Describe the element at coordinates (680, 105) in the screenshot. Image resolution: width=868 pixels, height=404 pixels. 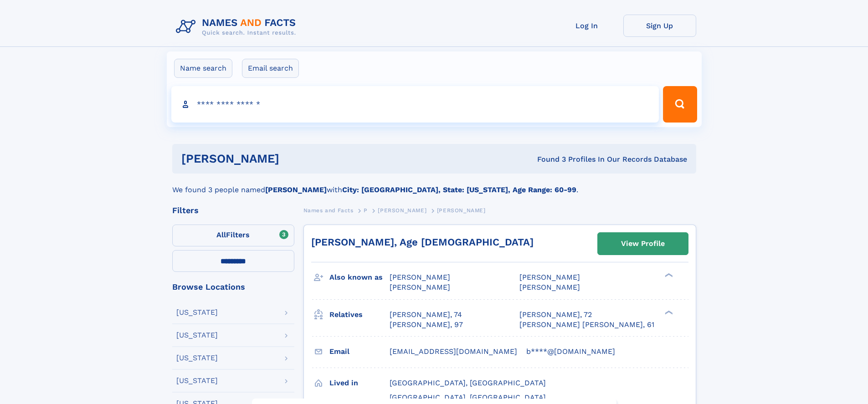
I see `button: Search Button` at that location.